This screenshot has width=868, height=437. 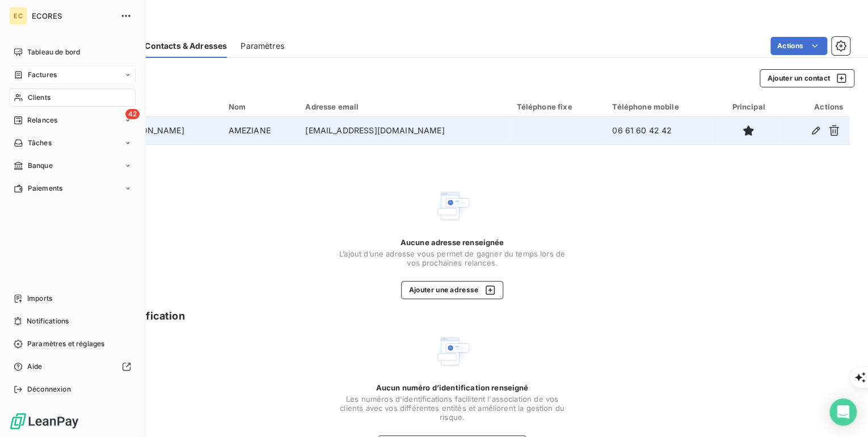 I want to click on td: 06 61 60 42 42, so click(x=660, y=130).